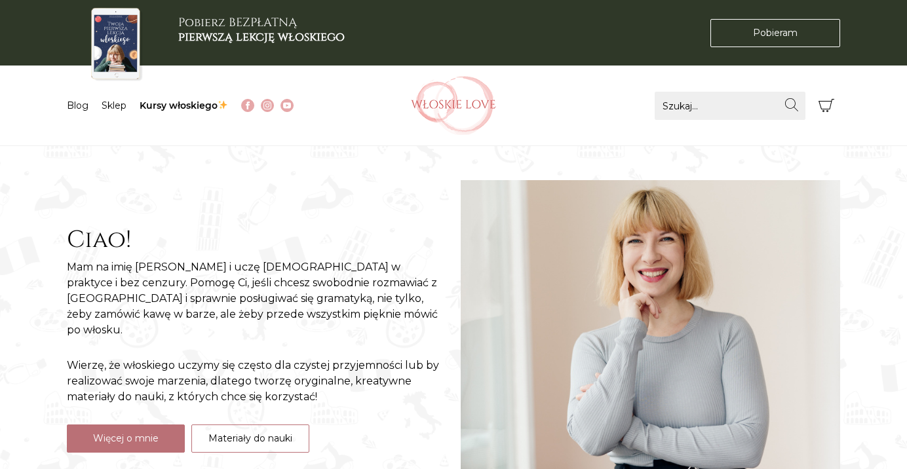  Describe the element at coordinates (262, 30) in the screenshot. I see `h3: Pobierz BEZPŁATNĄ` at that location.